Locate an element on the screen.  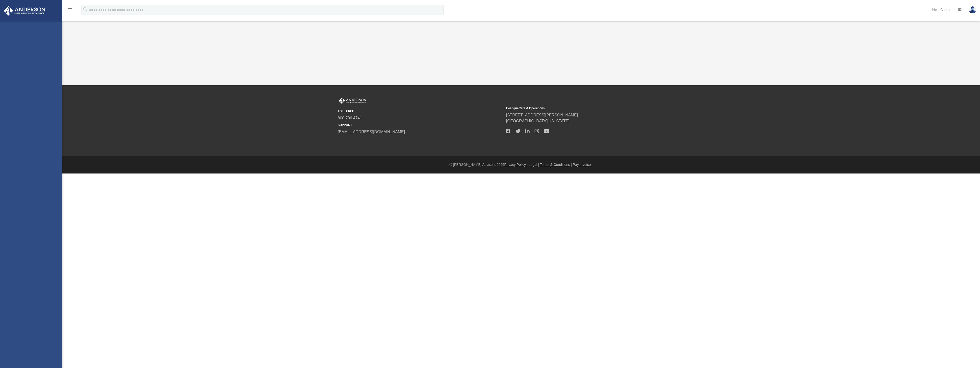
a: Pay Invoices is located at coordinates (583, 164).